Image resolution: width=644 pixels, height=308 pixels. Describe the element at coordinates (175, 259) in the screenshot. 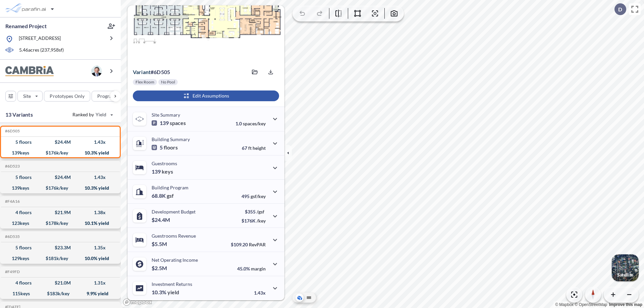

I see `p: Net Operating Income` at that location.